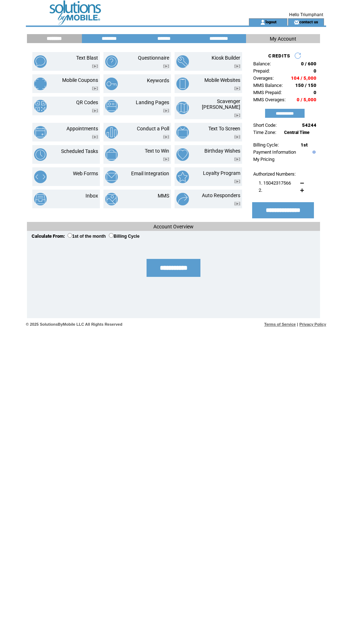  What do you see at coordinates (152, 102) in the screenshot?
I see `a: Landing Pages` at bounding box center [152, 102].